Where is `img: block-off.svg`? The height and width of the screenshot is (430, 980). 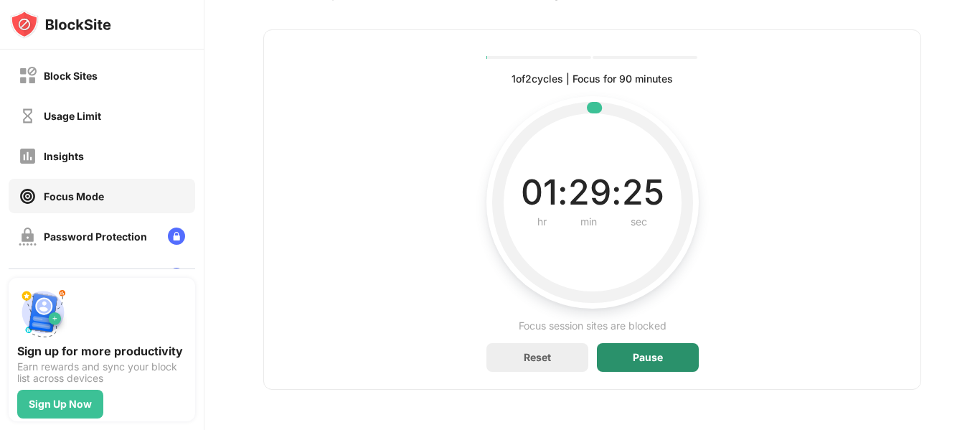
img: block-off.svg is located at coordinates (27, 76).